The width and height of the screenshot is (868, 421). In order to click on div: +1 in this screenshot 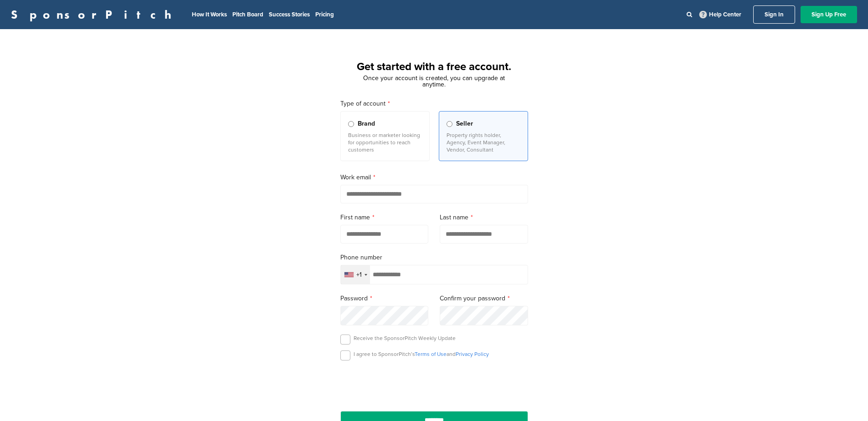, I will do `click(359, 275)`.